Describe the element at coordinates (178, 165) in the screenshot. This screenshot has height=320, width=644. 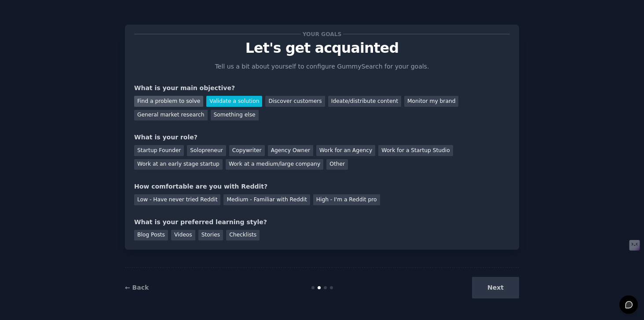
I see `div: Work at an early stage startup` at that location.